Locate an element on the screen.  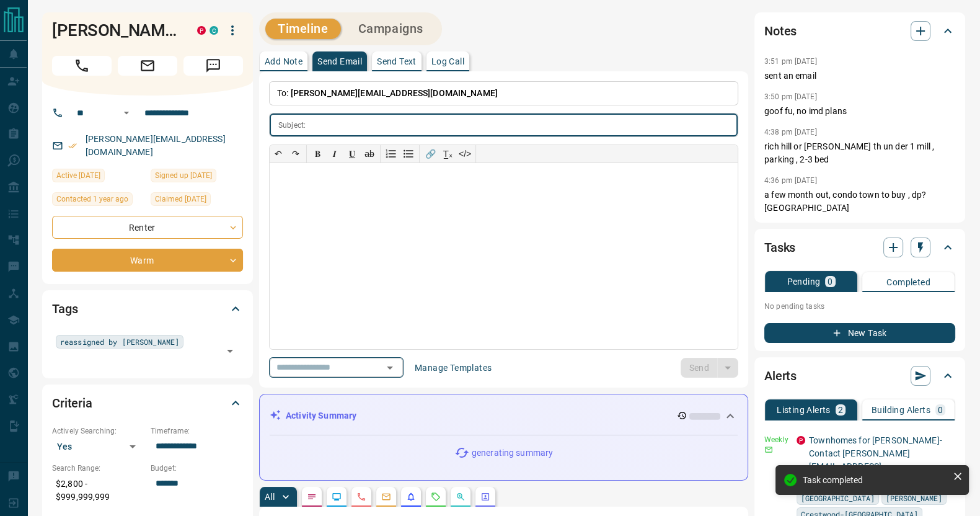
p: Timeframe: is located at coordinates (196, 431).